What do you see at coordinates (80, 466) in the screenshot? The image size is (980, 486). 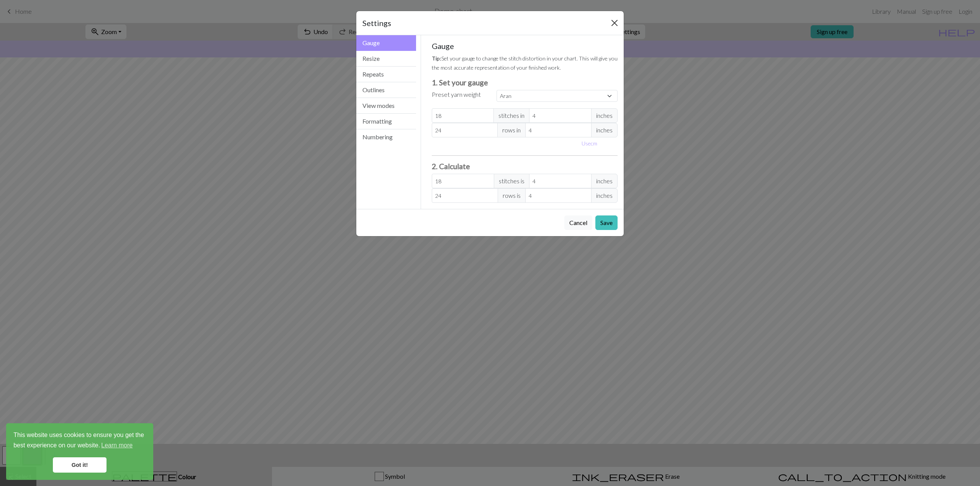 I see `a: dismiss cookie message` at bounding box center [80, 466].